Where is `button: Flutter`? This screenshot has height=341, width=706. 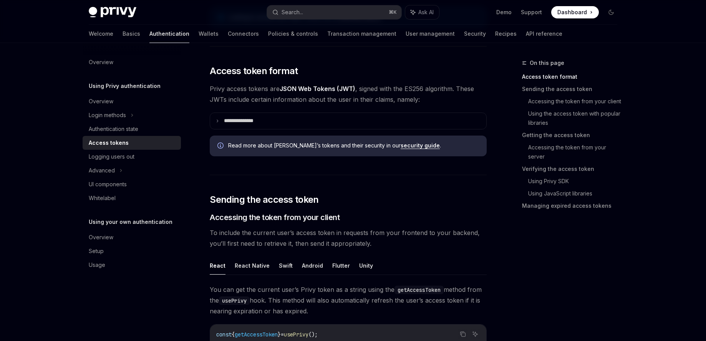
button: Flutter is located at coordinates (341, 266).